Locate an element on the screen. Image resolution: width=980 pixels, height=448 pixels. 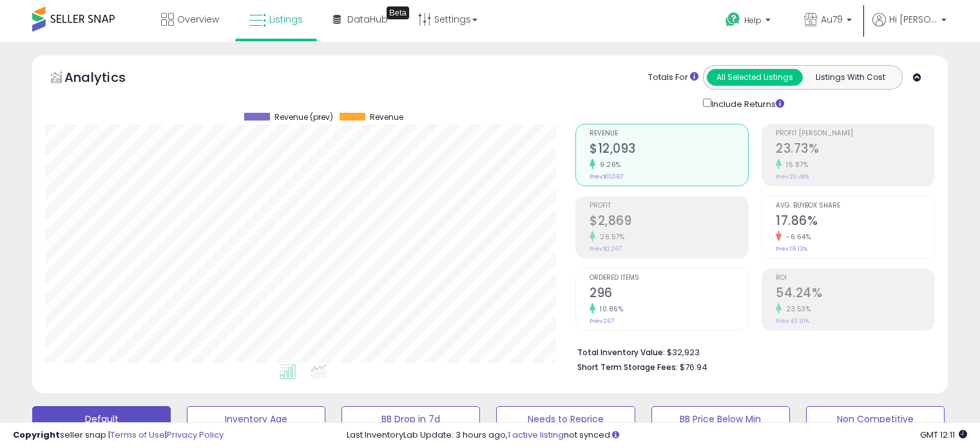
a: Privacy Policy is located at coordinates (195, 435).